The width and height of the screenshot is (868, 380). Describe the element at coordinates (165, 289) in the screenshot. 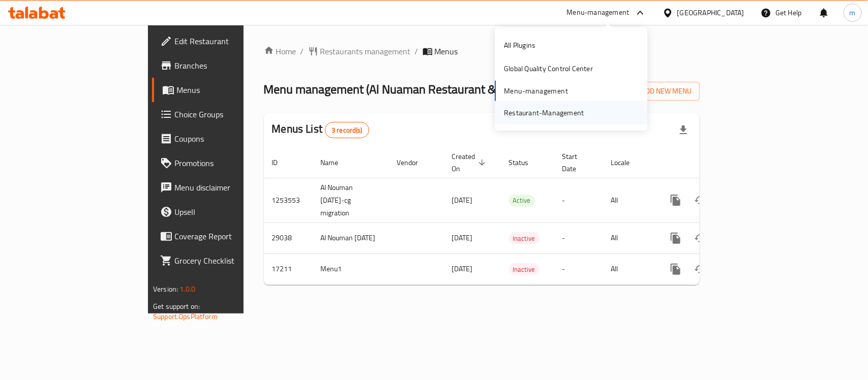

I see `span: Version:` at that location.